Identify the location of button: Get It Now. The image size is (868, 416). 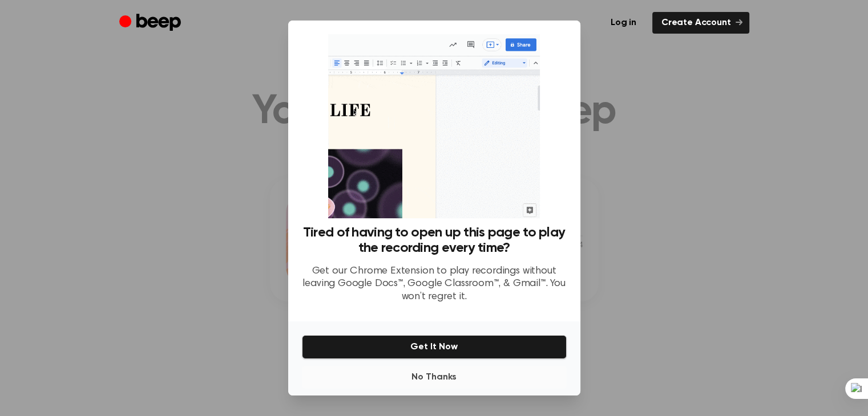
(434, 347).